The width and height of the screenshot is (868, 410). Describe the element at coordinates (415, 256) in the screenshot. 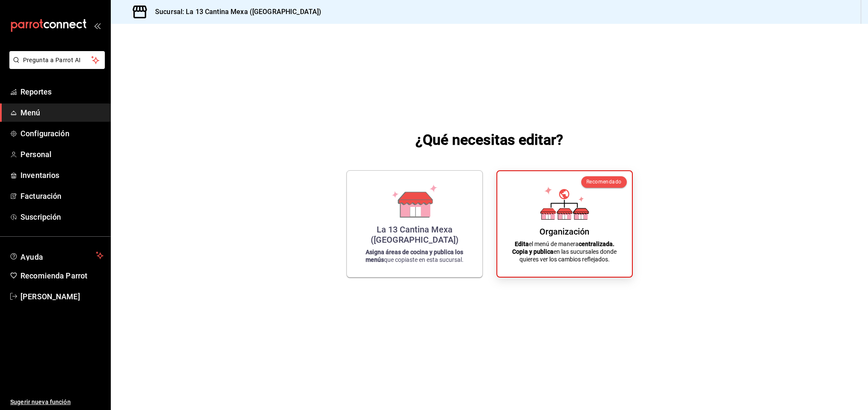

I see `p: que copiaste en esta sucursal.` at that location.